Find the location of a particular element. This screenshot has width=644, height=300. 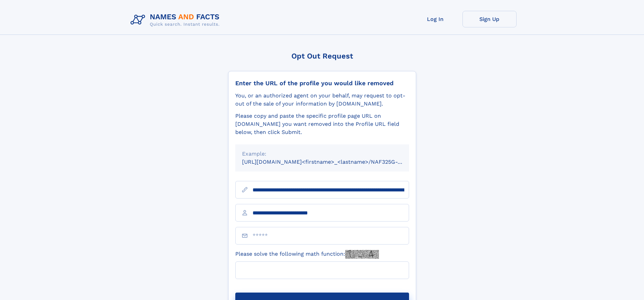

div: Enter the URL of the profile you would like removed is located at coordinates (322, 83).